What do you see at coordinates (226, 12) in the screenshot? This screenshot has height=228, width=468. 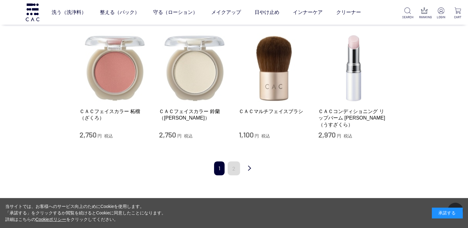 I see `a: メイクアップ` at bounding box center [226, 12].